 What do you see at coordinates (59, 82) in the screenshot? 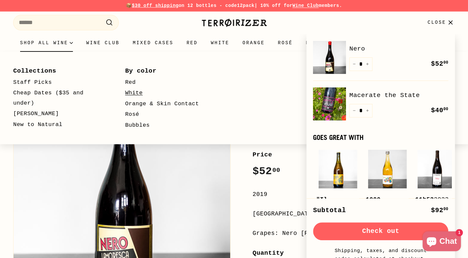
I see `a: Staff Picks` at bounding box center [59, 82].